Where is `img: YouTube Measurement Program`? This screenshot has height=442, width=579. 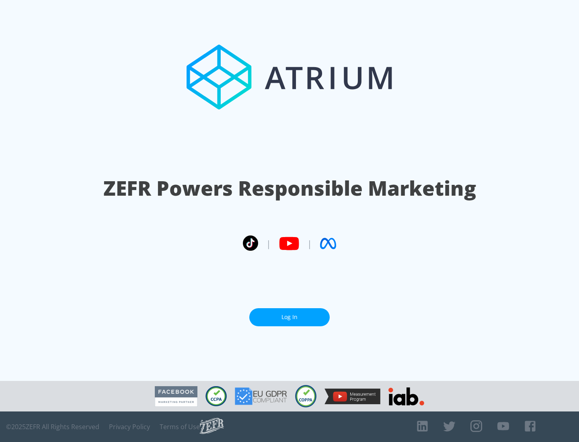
img: YouTube Measurement Program is located at coordinates (352, 396).